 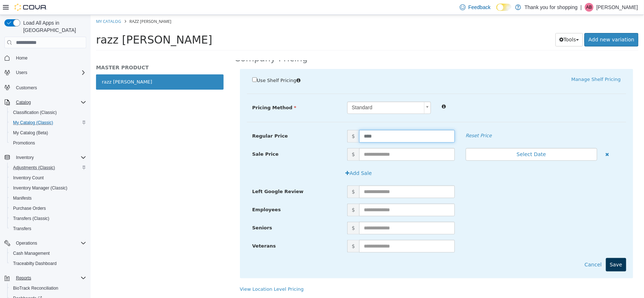 What do you see at coordinates (176, 194) in the screenshot?
I see `span: Employees` at bounding box center [176, 194].